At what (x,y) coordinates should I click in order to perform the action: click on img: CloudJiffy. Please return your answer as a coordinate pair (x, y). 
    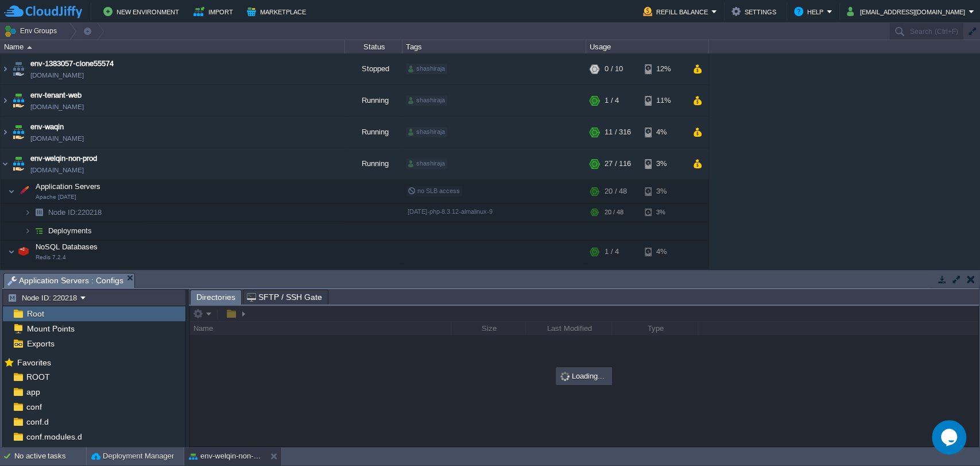
    Looking at the image, I should click on (43, 11).